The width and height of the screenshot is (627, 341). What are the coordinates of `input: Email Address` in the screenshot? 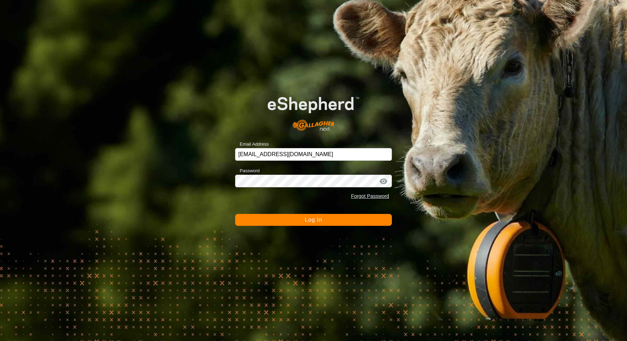 It's located at (314, 154).